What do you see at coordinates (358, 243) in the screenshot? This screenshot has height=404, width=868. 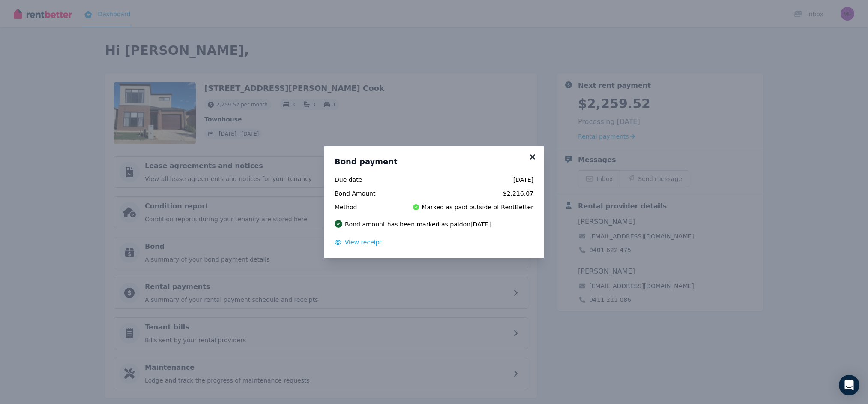 I see `button: View receipt` at bounding box center [358, 243].